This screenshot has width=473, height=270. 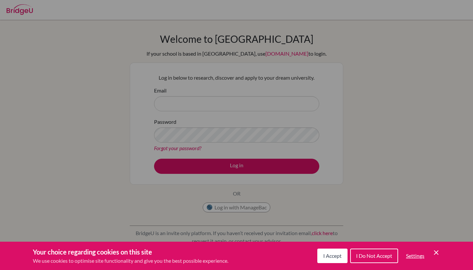 What do you see at coordinates (374, 255) in the screenshot?
I see `span: I Do Not Accept` at bounding box center [374, 255].